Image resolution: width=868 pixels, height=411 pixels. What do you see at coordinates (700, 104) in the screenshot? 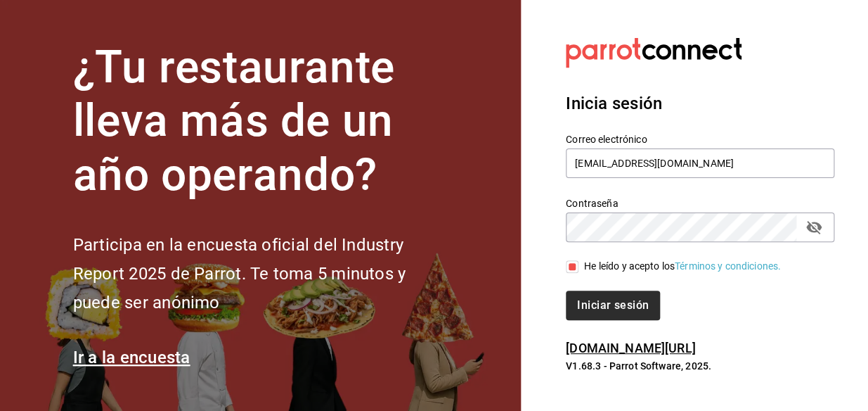
I see `h3: Inicia sesión` at bounding box center [700, 104].